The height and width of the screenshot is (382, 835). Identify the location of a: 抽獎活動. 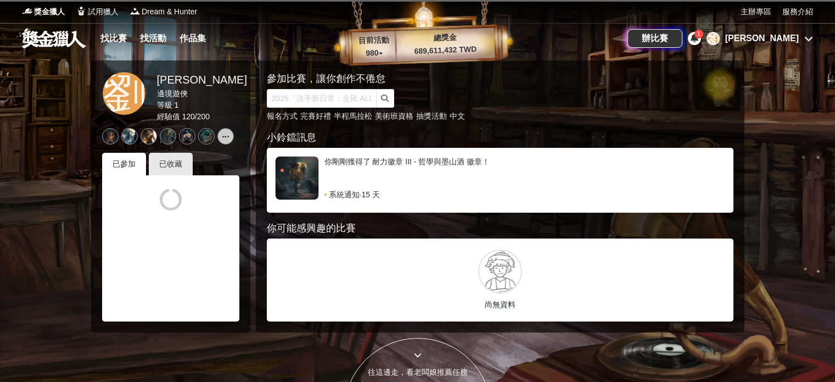
(431, 116).